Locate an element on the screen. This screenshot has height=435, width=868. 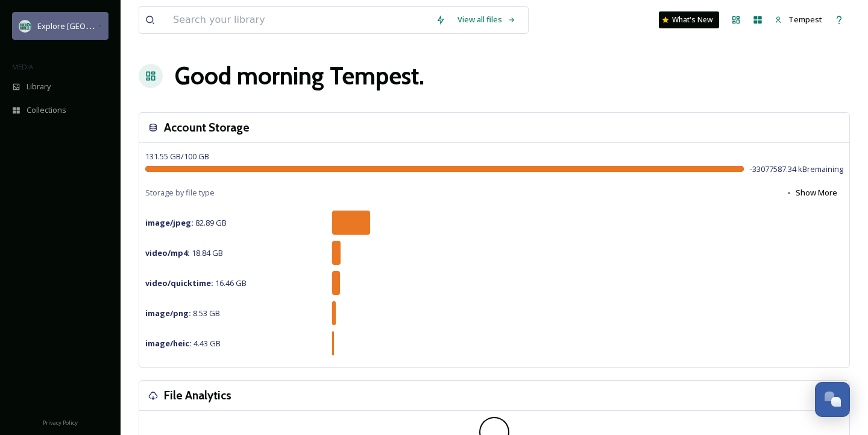
a: Tempest is located at coordinates (798, 19).